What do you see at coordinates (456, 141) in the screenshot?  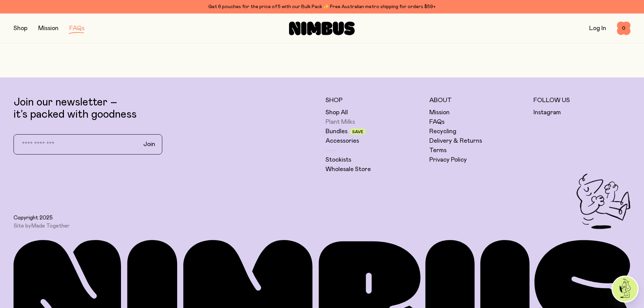 I see `a: Delivery & Returns` at bounding box center [456, 141].